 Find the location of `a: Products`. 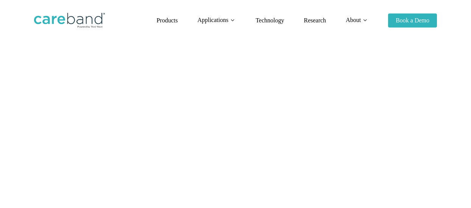

a: Products is located at coordinates (167, 20).